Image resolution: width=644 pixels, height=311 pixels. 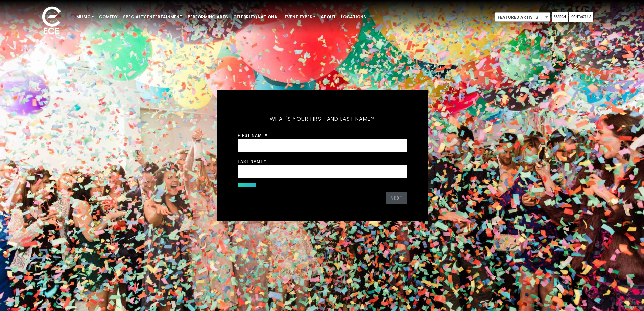 I want to click on a: Specialty Entertainment, so click(x=153, y=17).